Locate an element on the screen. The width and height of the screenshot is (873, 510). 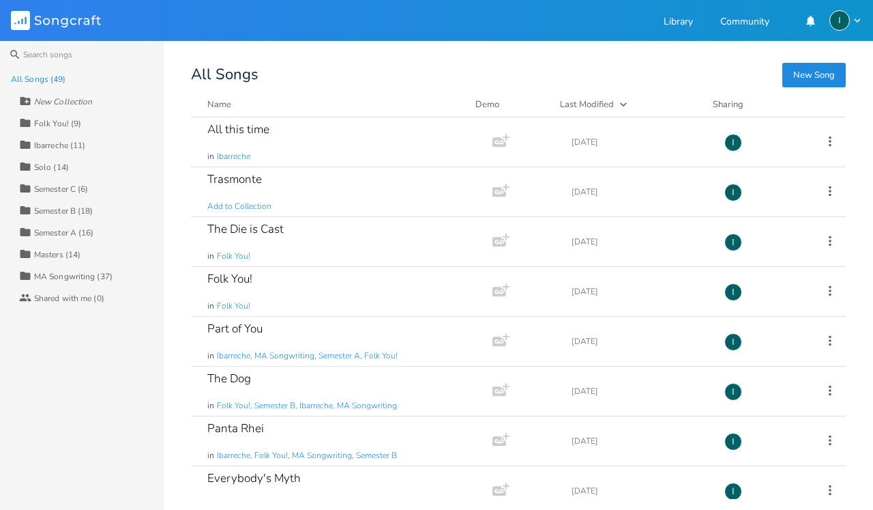
div: Semester C (6) is located at coordinates (61, 189).